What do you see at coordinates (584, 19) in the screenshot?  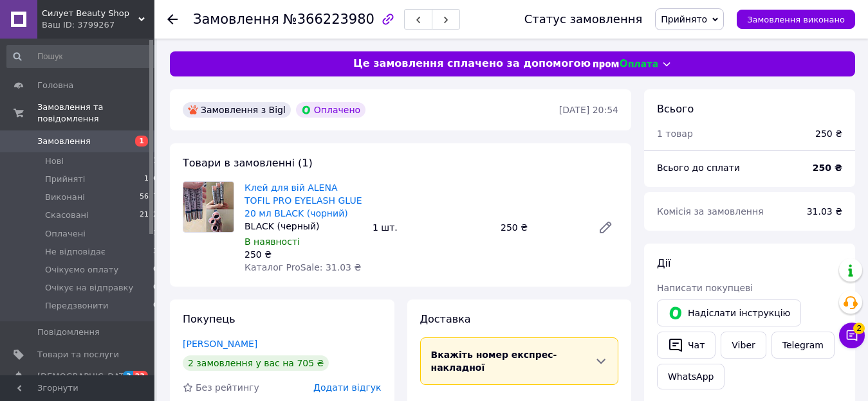 I see `div: Статус замовлення` at bounding box center [584, 19].